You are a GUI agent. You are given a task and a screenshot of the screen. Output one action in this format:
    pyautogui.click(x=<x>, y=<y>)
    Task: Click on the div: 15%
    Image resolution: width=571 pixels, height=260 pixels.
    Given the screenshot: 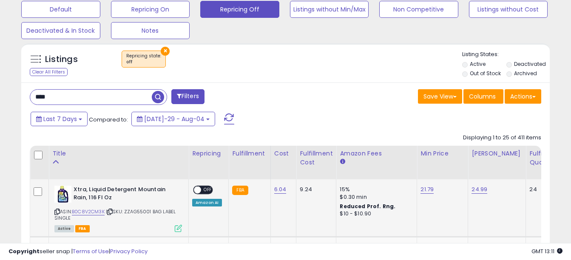 What is the action you would take?
    pyautogui.click(x=375, y=190)
    